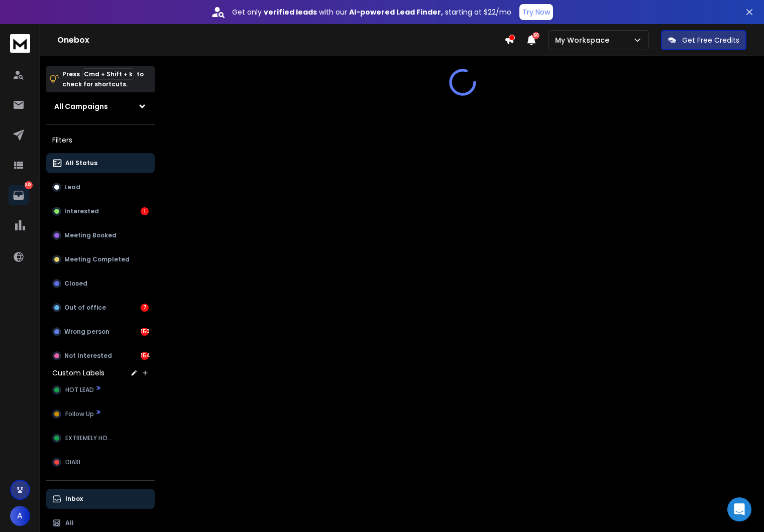 The image size is (764, 532). I want to click on button: EXTREMELY HOW, so click(101, 438).